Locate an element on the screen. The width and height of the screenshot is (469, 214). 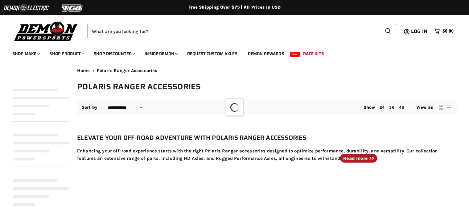
a: Shop Product is located at coordinates (66, 54).